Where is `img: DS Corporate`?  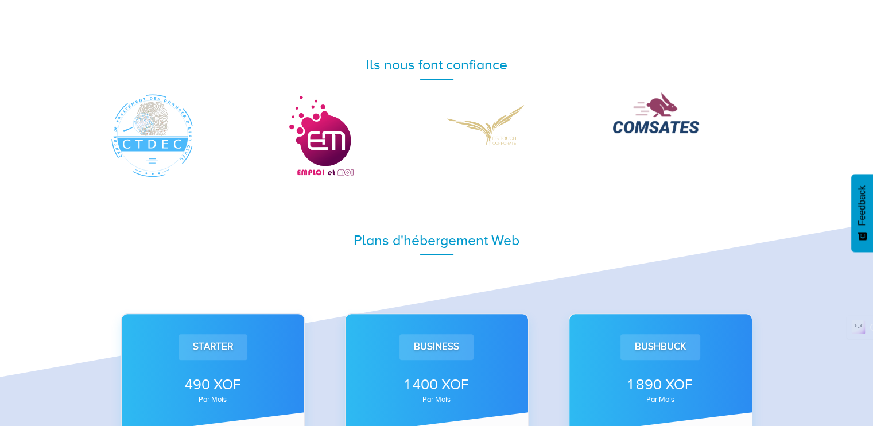
img: DS Corporate is located at coordinates (489, 125).